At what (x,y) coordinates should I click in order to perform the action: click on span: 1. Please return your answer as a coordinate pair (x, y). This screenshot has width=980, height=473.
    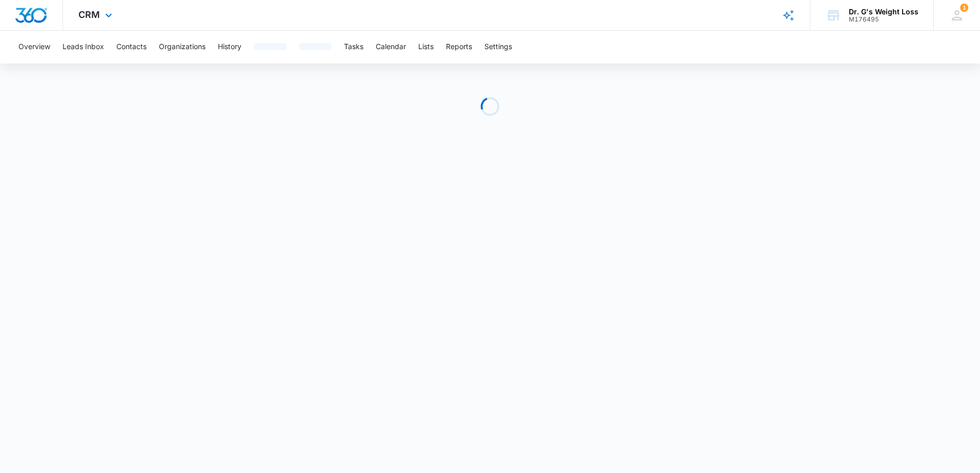
    Looking at the image, I should click on (964, 7).